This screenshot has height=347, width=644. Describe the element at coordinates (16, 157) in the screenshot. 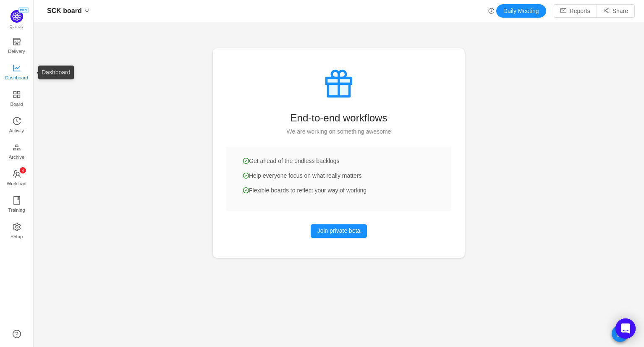

I see `span: Archive` at that location.